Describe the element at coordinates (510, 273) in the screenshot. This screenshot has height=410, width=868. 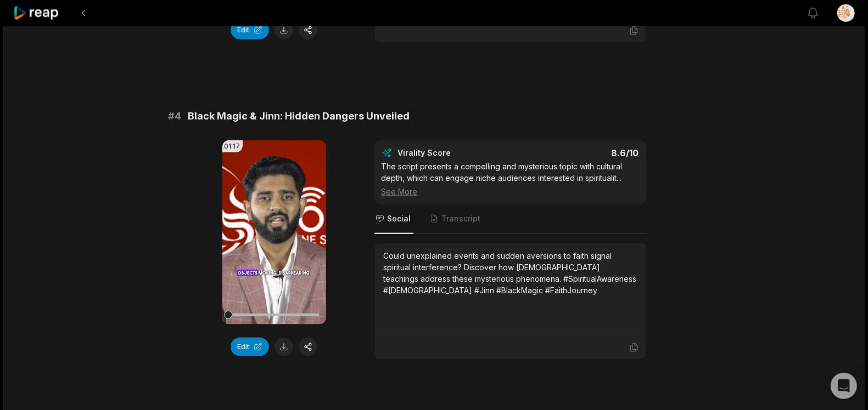
I see `div: Could unexplained events and sudden aversions to faith signal spiritual interference? Discover ho...` at that location.